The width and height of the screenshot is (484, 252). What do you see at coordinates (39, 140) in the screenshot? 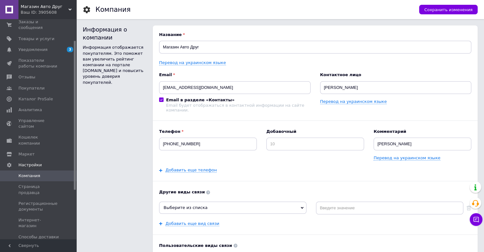
I see `span: Кошелек компании` at bounding box center [39, 140].